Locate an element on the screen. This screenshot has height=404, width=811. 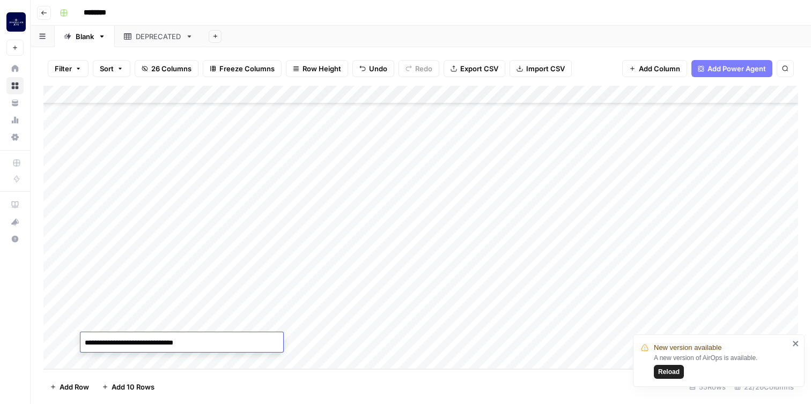
button: Add Row is located at coordinates (69, 387).